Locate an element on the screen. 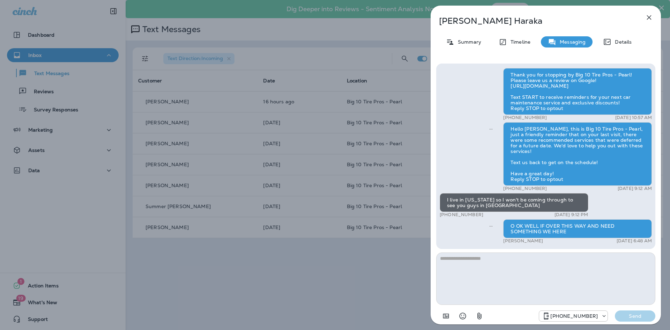 The height and width of the screenshot is (330, 670). button: Select an emoji is located at coordinates (463, 316).